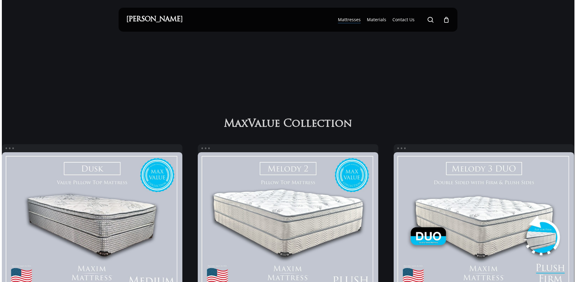  Describe the element at coordinates (392, 20) in the screenshot. I see `nav: Main Menu` at that location.